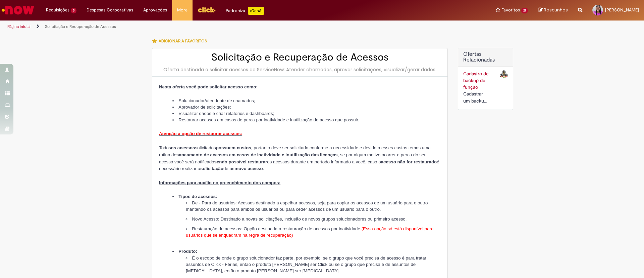 This screenshot has width=644, height=278. I want to click on a: Rascunhos, so click(553, 10).